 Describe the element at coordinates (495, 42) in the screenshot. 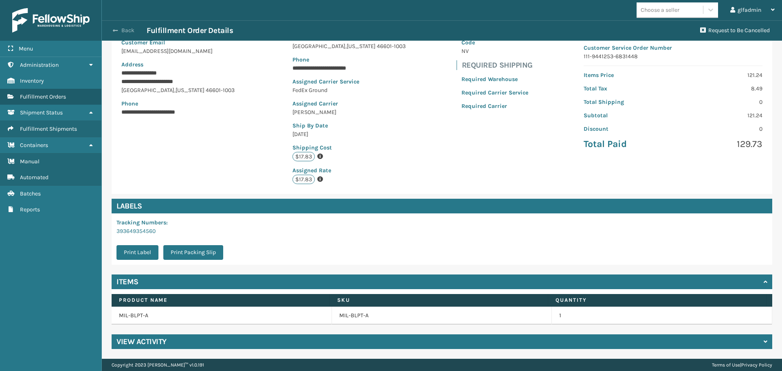

I see `p: Code` at that location.